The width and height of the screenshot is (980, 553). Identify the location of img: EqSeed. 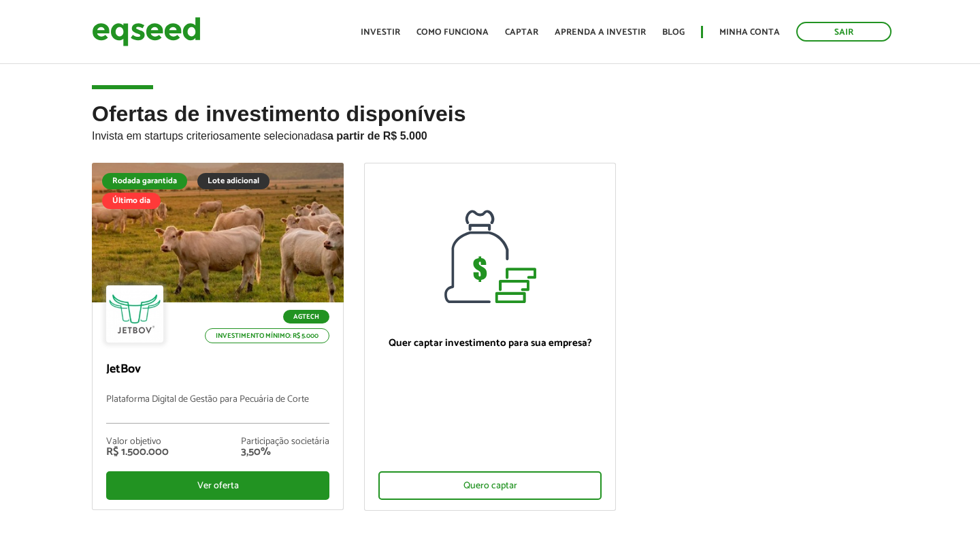
(146, 31).